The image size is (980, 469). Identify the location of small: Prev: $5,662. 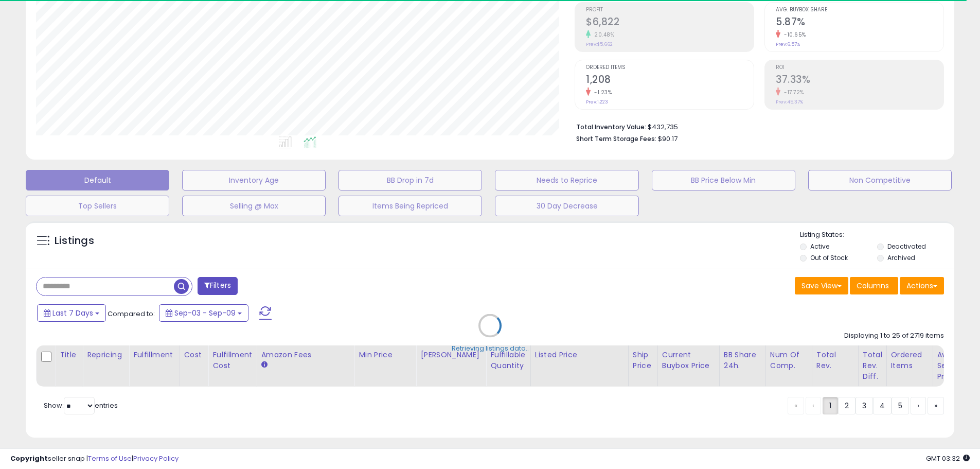
(599, 44).